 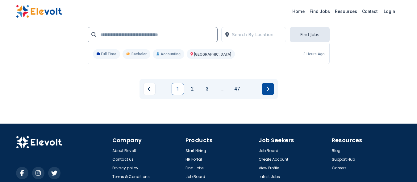 What do you see at coordinates (220, 140) in the screenshot?
I see `h4: Products` at bounding box center [220, 140].